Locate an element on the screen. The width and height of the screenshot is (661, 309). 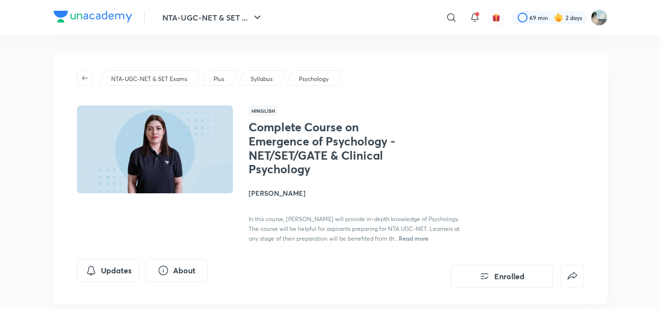
img: Thumbnail is located at coordinates (155, 149).